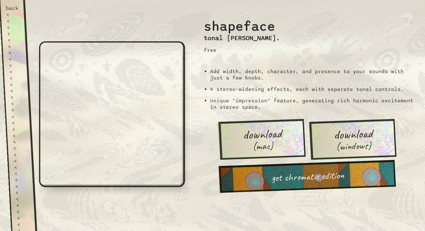 Image resolution: width=425 pixels, height=231 pixels. What do you see at coordinates (263, 146) in the screenshot?
I see `span: (mac)` at bounding box center [263, 146].